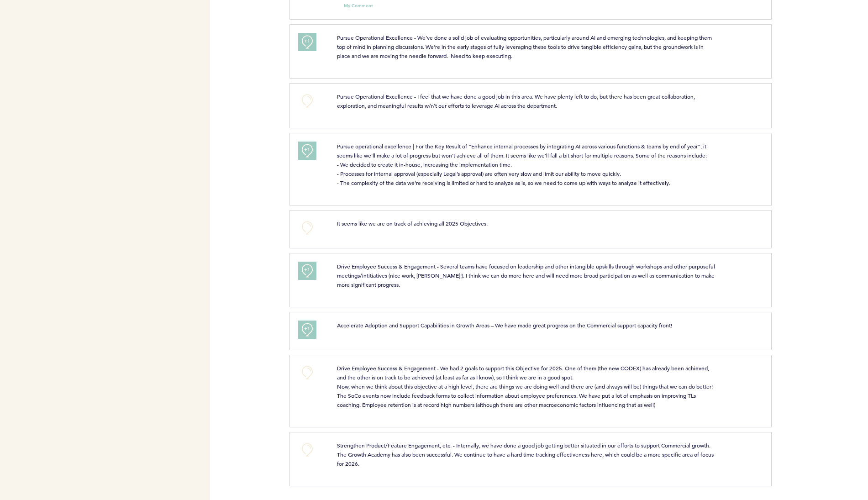 This screenshot has width=868, height=500. I want to click on span: Drive Employee Success & Engagement - We had 2 goals to support this Objective for 2025. One of t..., so click(525, 386).